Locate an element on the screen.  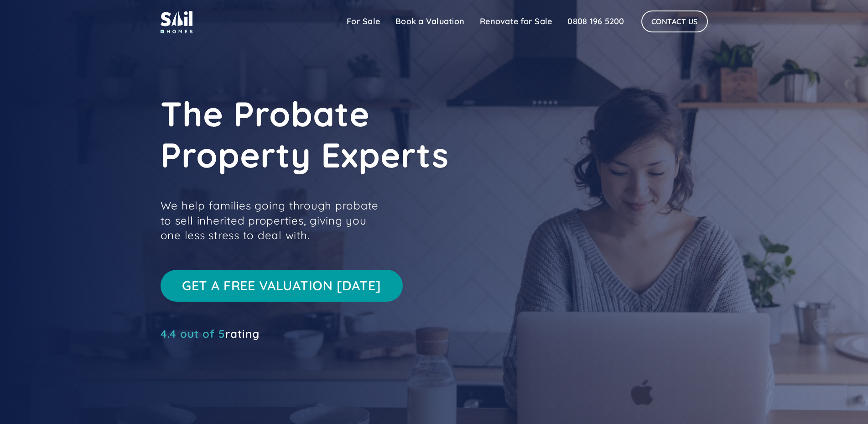
img: sail home logo is located at coordinates (176, 21).